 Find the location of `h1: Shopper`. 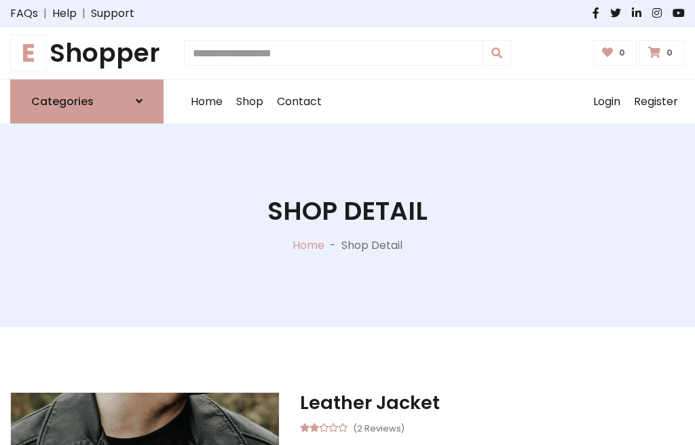

h1: Shopper is located at coordinates (87, 53).